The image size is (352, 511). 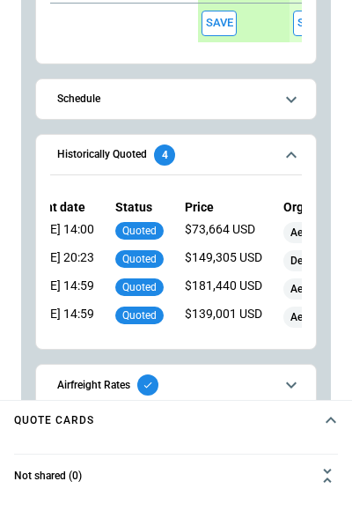 What do you see at coordinates (102, 154) in the screenshot?
I see `h6: Historically Quoted` at bounding box center [102, 154].